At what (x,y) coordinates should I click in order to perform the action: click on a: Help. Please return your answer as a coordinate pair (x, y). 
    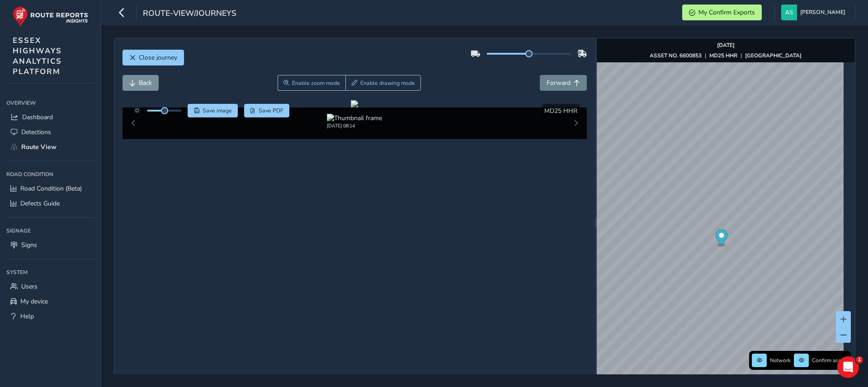
    Looking at the image, I should click on (50, 316).